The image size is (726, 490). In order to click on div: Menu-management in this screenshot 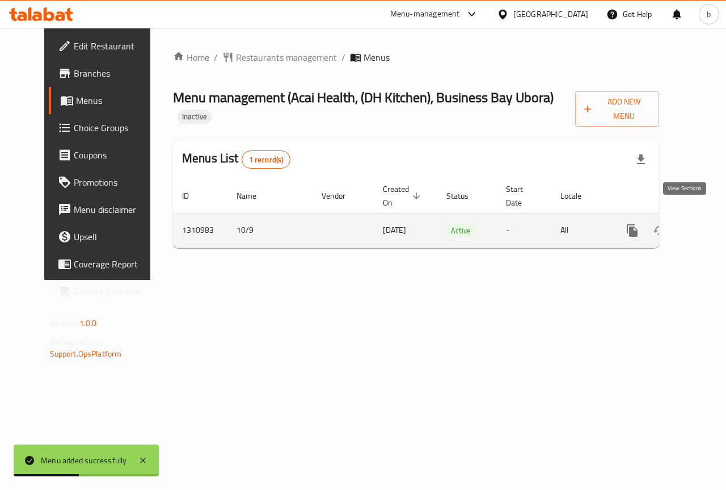, I will do `click(425, 14)`.